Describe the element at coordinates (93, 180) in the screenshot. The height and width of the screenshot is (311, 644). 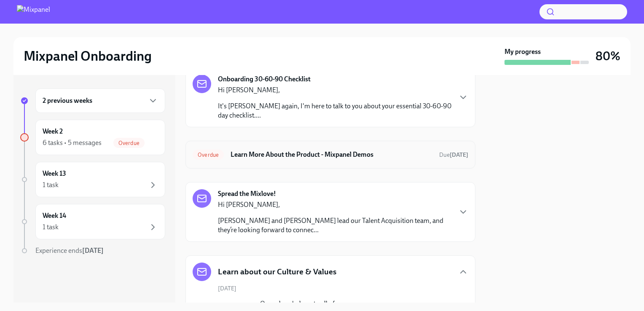
I see `a: Week 131 task` at that location.